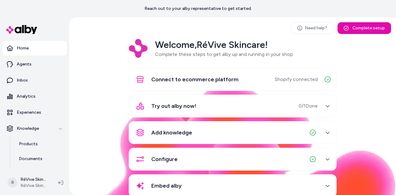  Describe the element at coordinates (164, 159) in the screenshot. I see `span: Configure` at that location.